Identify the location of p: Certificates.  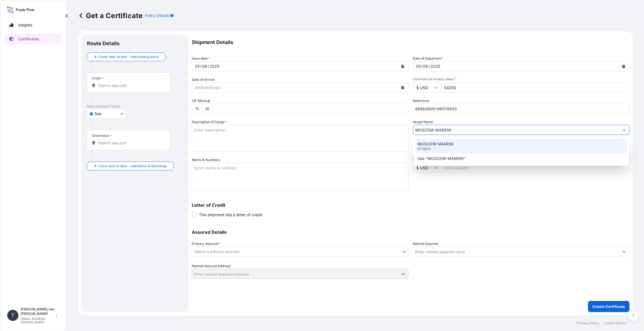
(28, 39).